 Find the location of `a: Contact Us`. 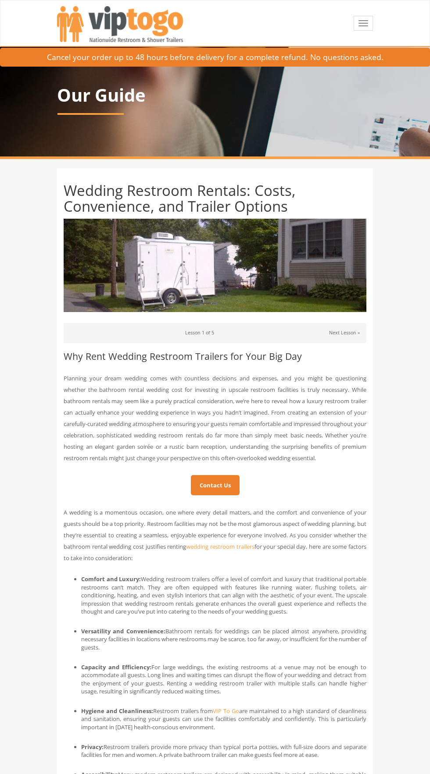

a: Contact Us is located at coordinates (215, 485).